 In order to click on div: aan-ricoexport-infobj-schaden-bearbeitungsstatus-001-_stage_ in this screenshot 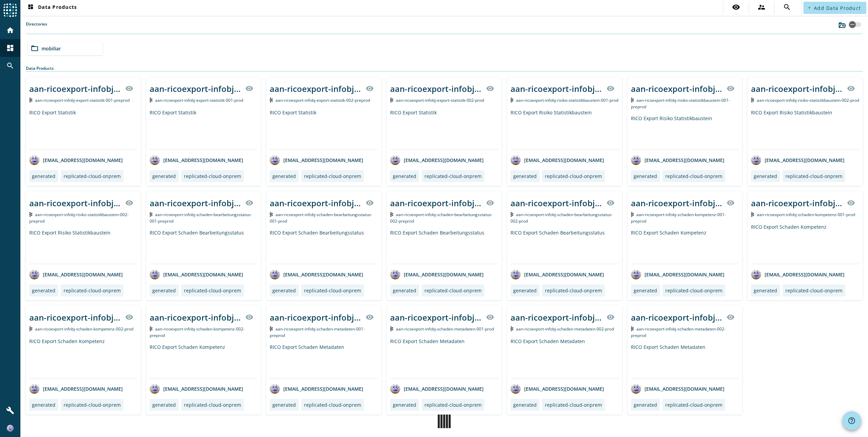, I will do `click(195, 203)`.